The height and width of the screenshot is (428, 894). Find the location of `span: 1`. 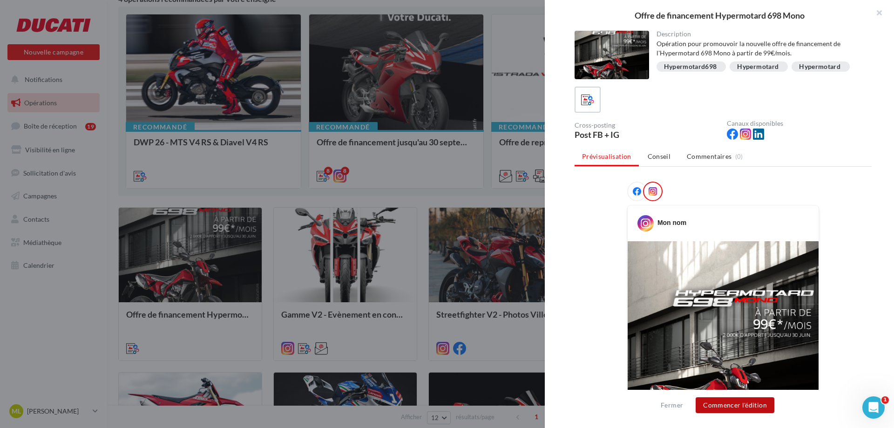

span: 1 is located at coordinates (885, 400).